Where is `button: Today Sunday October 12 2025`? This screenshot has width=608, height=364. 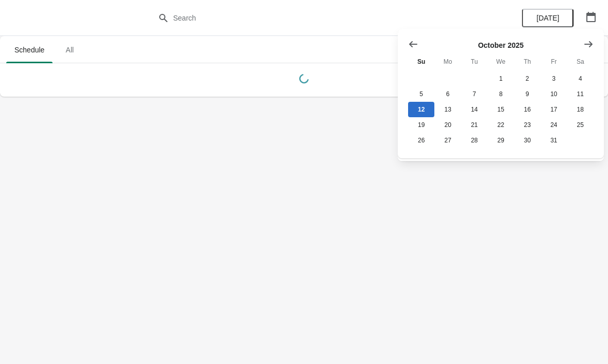
button: Today Sunday October 12 2025 is located at coordinates (421, 110).